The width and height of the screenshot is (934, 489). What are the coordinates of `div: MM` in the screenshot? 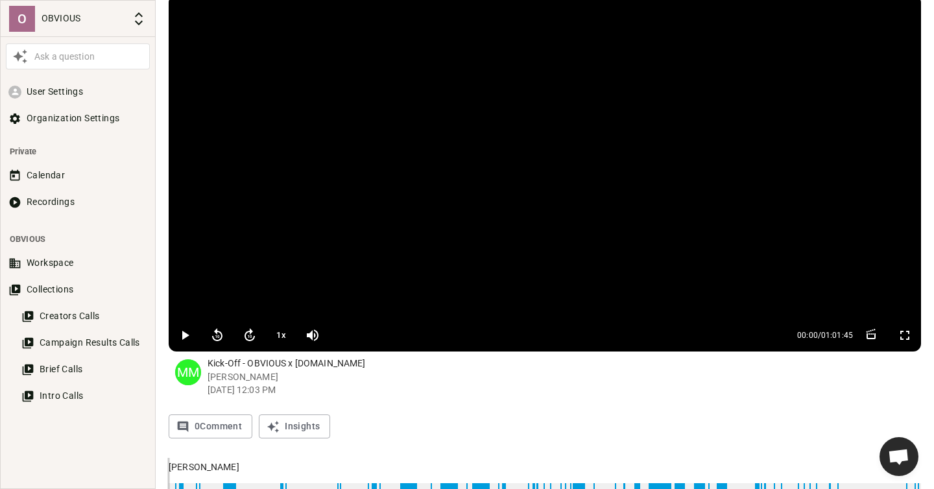 It's located at (188, 372).